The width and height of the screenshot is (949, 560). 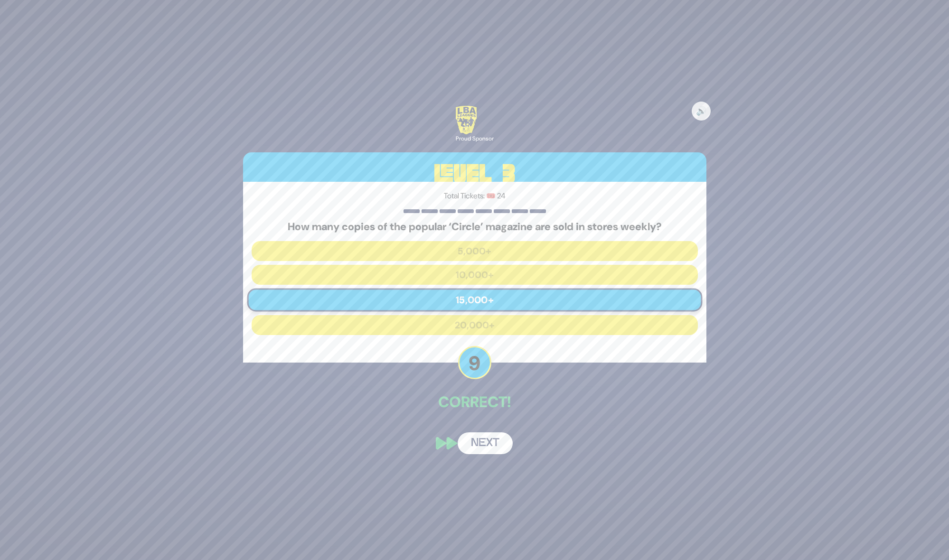 What do you see at coordinates (475, 138) in the screenshot?
I see `div: Proud Sponsor` at bounding box center [475, 138].